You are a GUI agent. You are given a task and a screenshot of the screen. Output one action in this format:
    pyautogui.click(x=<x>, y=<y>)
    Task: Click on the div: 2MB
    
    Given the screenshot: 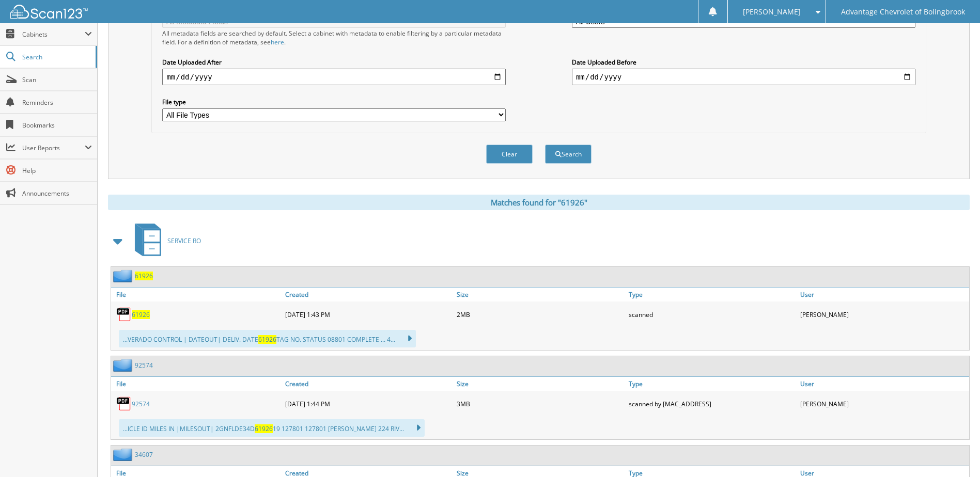 What is the action you would take?
    pyautogui.click(x=540, y=315)
    